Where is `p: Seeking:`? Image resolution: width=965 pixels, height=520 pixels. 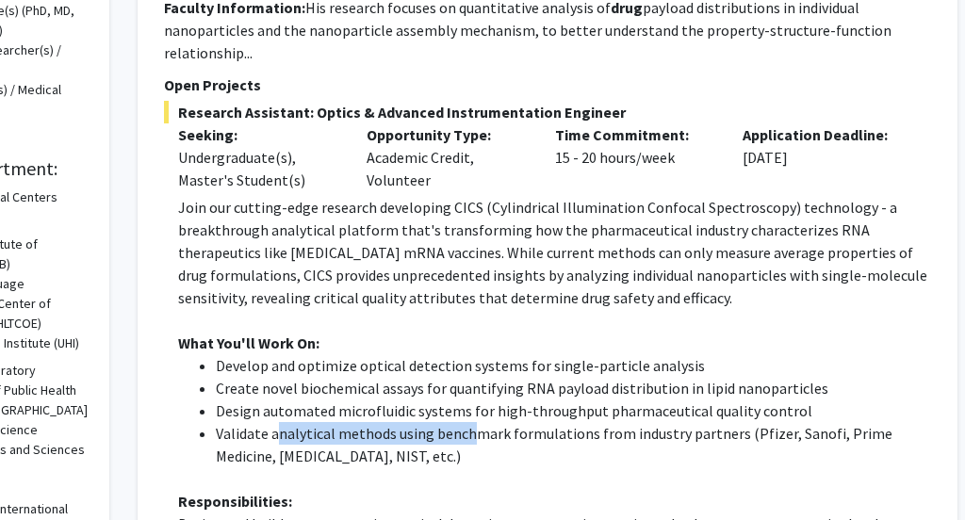 p: Seeking: is located at coordinates (258, 135).